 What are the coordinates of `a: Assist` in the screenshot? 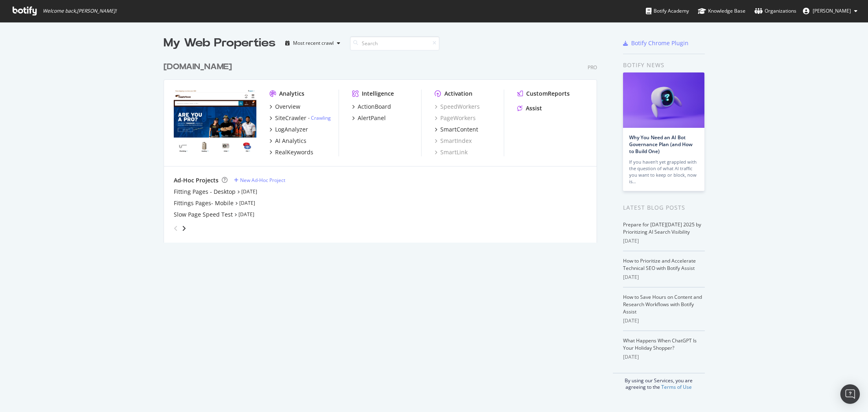 It's located at (529, 108).